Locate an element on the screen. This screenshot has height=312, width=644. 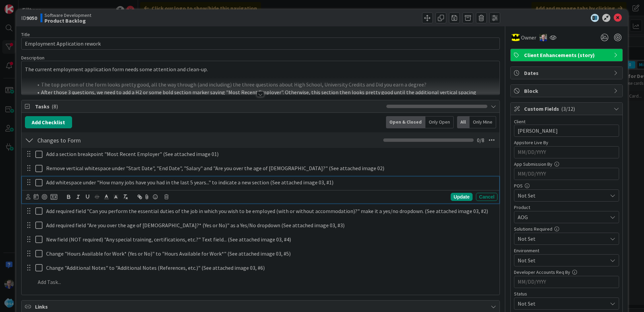
p: Change "Additional Notes" to "Additional Notes (References, etc.)" (See attached image 03, #6) is located at coordinates (271, 267).